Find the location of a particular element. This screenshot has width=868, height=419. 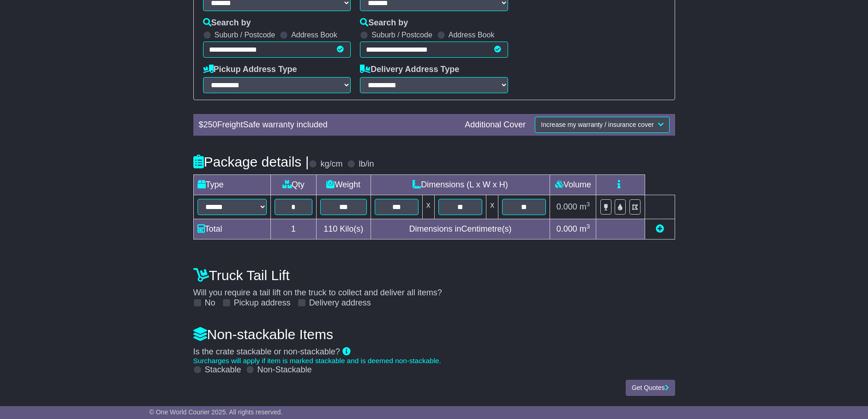

td: 1 is located at coordinates (293, 228).